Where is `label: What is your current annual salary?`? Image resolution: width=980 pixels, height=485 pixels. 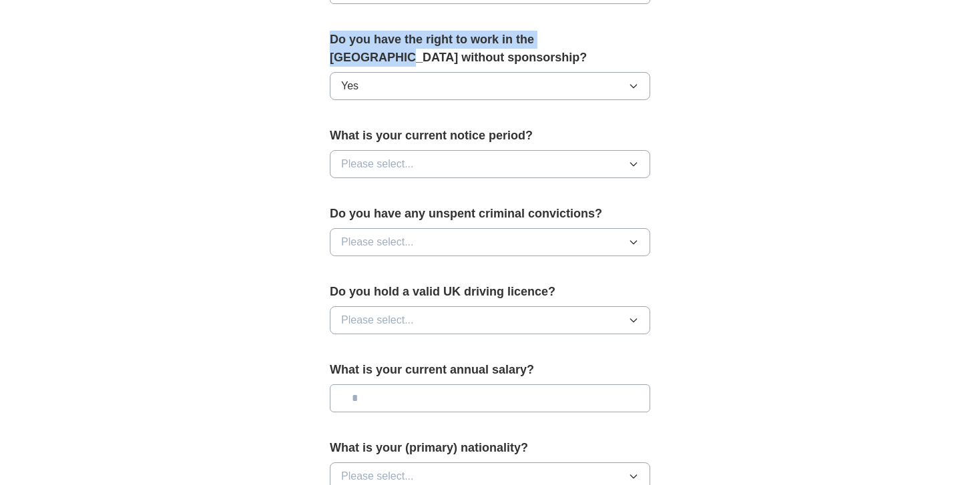 label: What is your current annual salary? is located at coordinates (490, 369).